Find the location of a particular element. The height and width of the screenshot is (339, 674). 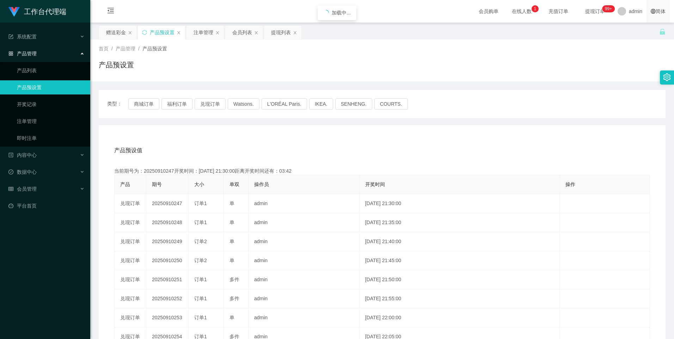

span: 充值订单 is located at coordinates (559, 11).